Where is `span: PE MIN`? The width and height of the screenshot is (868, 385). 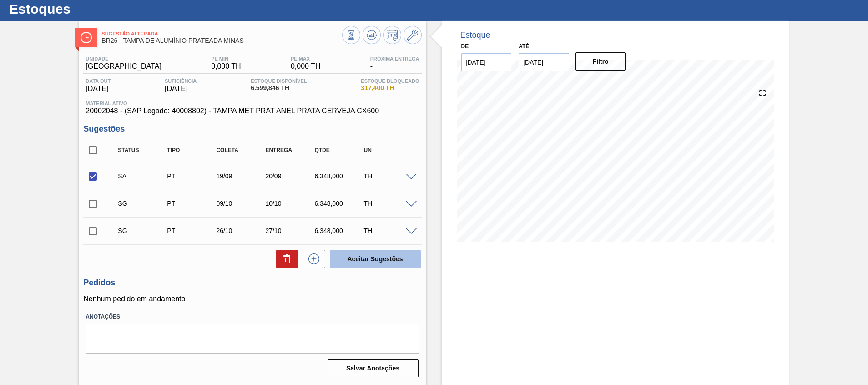 span: PE MIN is located at coordinates (226, 59).